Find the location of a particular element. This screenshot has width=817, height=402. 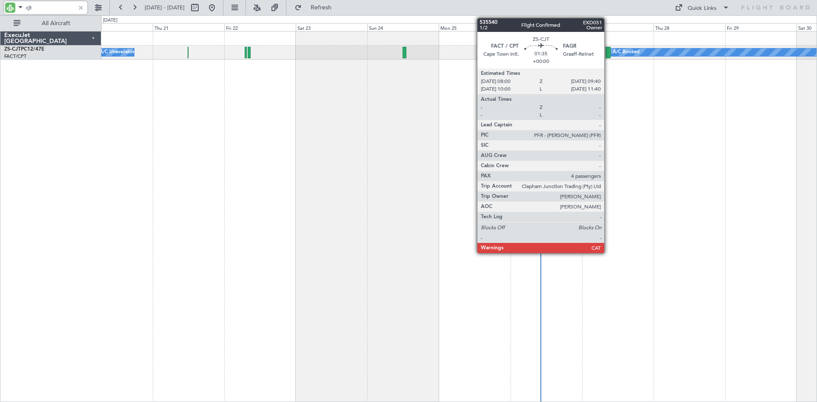

div: Sun 24 is located at coordinates (403, 27).